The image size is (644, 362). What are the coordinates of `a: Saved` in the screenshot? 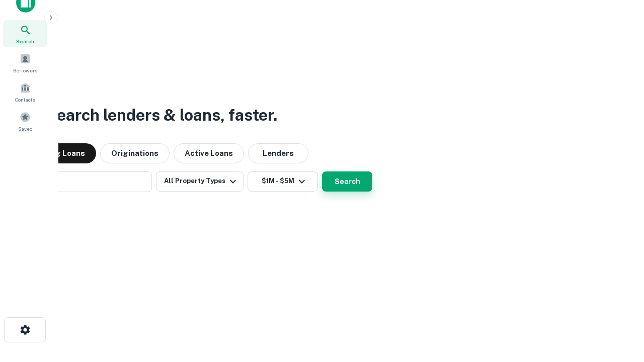 It's located at (25, 121).